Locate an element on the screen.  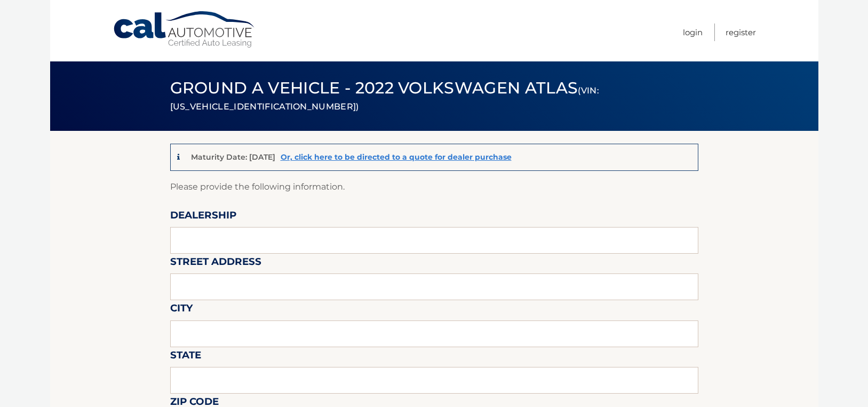
label: State is located at coordinates (186, 357).